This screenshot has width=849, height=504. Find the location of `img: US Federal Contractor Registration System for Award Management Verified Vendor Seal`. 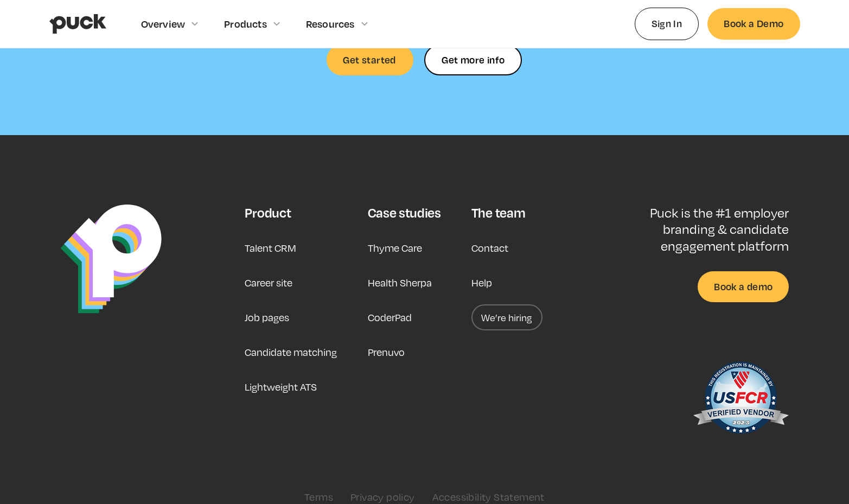

img: US Federal Contractor Registration System for Award Management Verified Vendor Seal is located at coordinates (740, 400).